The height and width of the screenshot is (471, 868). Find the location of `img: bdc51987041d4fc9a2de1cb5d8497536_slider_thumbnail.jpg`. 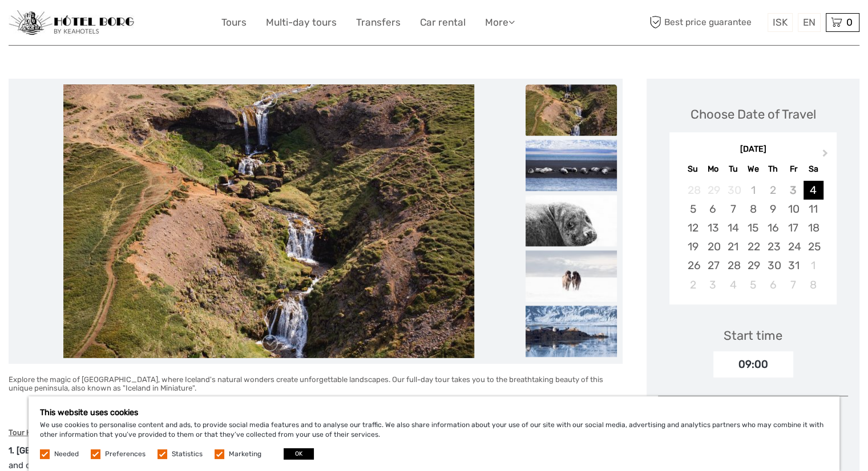

img: bdc51987041d4fc9a2de1cb5d8497536_slider_thumbnail.jpg is located at coordinates (571, 221).